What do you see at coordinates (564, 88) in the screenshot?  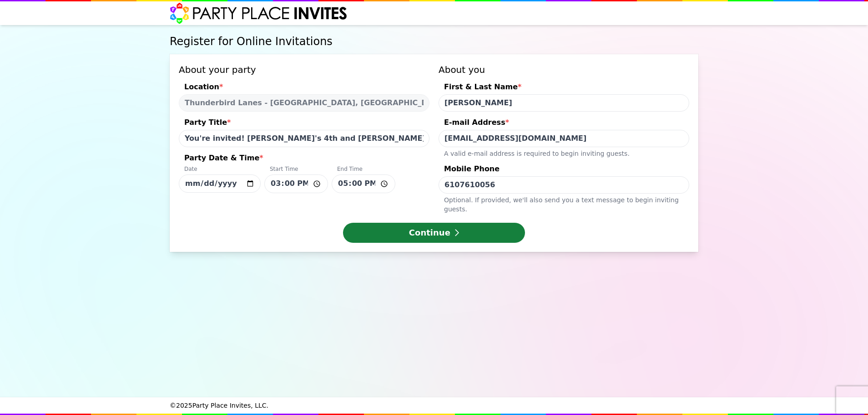 I see `div: First & Last Name` at bounding box center [564, 88].